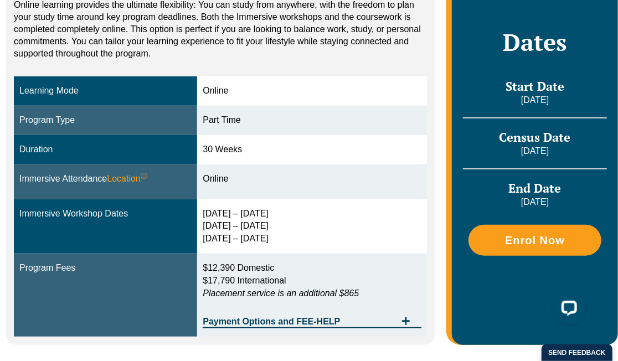  What do you see at coordinates (144, 176) in the screenshot?
I see `sup: ⓘ` at bounding box center [144, 176].